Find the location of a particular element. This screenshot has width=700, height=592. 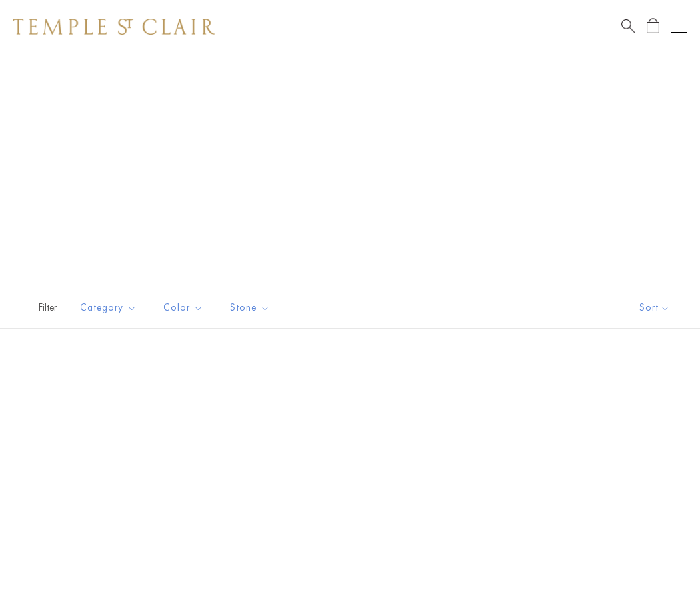

img: Temple St. Clair is located at coordinates (114, 27).